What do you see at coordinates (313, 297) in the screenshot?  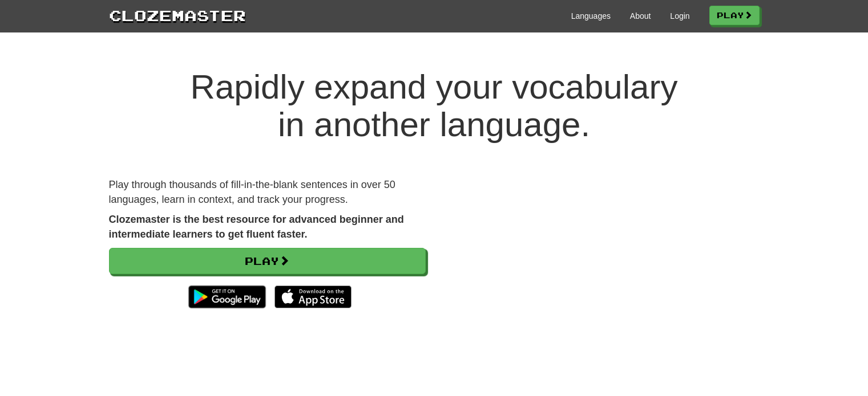 I see `img: Download_on_the_App_Store_Badge_US-UK_135x40-25178aeef6eb6b83b96f5f2d004eda3bffbb37122de64afbaef7...` at bounding box center [313, 297].